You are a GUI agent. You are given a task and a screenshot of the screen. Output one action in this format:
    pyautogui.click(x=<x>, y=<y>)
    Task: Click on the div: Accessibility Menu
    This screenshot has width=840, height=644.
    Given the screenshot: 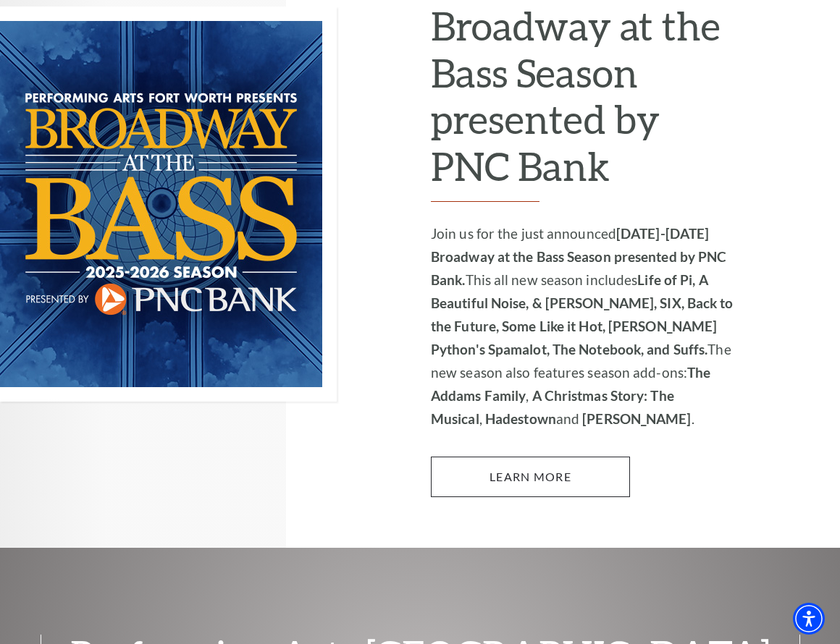 What is the action you would take?
    pyautogui.click(x=809, y=619)
    